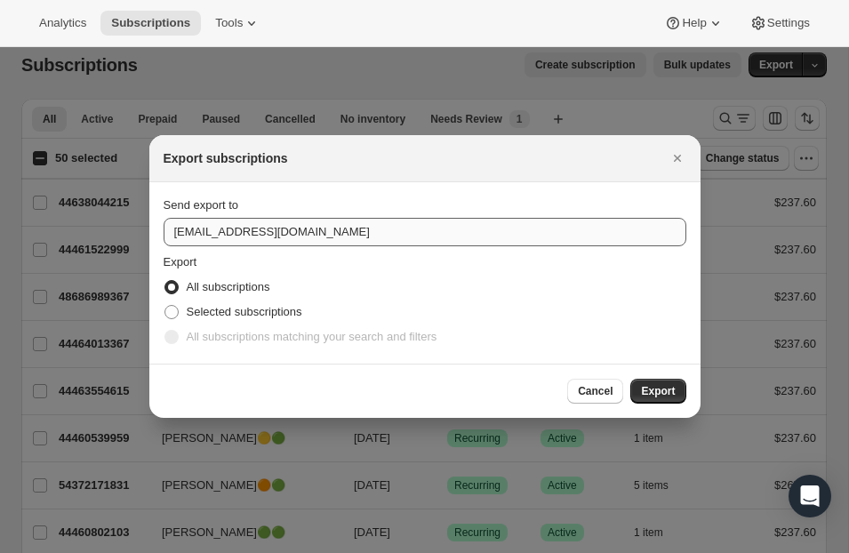  What do you see at coordinates (595, 391) in the screenshot?
I see `button: Cancel` at bounding box center [595, 391].